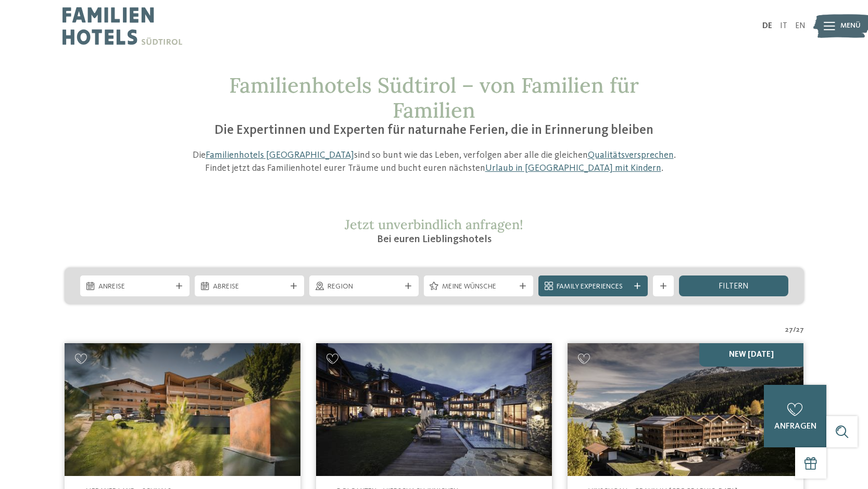 Image resolution: width=868 pixels, height=489 pixels. I want to click on span: Familienhotels Südtirol – von Familien für Familien, so click(434, 98).